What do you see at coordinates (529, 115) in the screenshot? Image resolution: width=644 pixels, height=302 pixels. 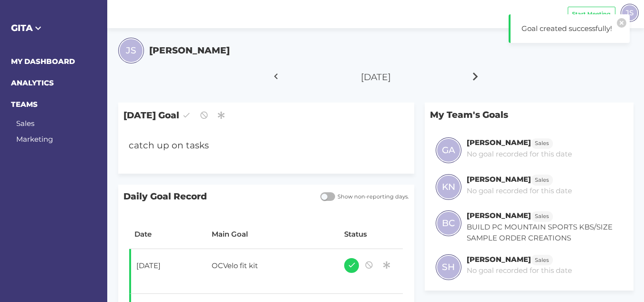 I see `p: My Team's Goals` at bounding box center [529, 115].